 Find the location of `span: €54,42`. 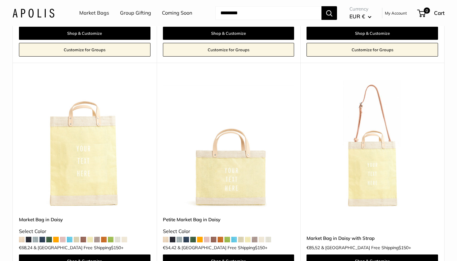

span: €54,42 is located at coordinates (169, 248).